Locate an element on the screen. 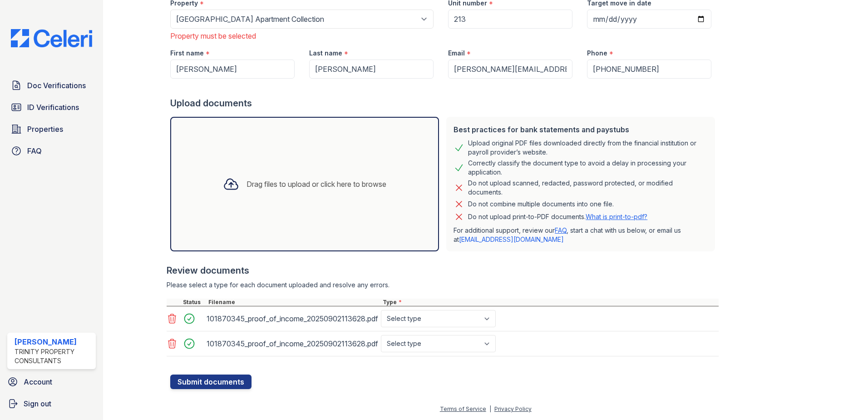 Image resolution: width=868 pixels, height=420 pixels. a: Terms of Service is located at coordinates (463, 408).